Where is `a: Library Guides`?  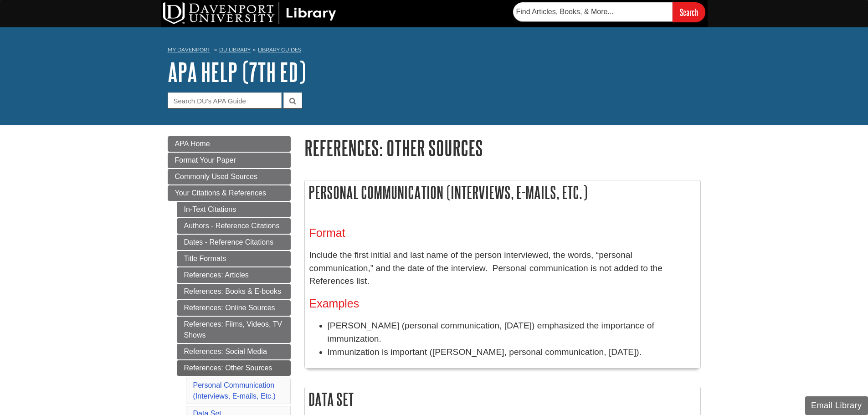
a: Library Guides is located at coordinates (279, 49).